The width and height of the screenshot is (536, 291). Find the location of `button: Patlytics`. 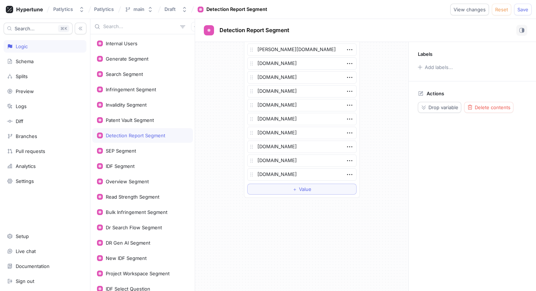

button: Patlytics is located at coordinates (69, 9).